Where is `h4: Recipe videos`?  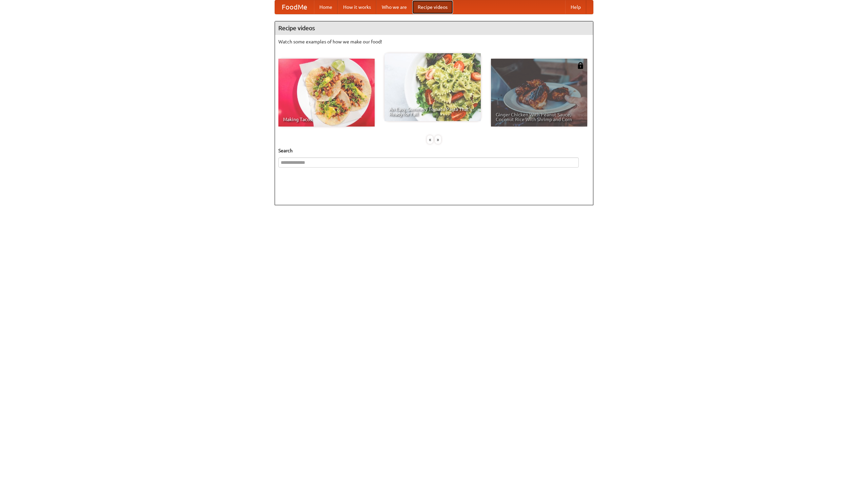
h4: Recipe videos is located at coordinates (434, 28).